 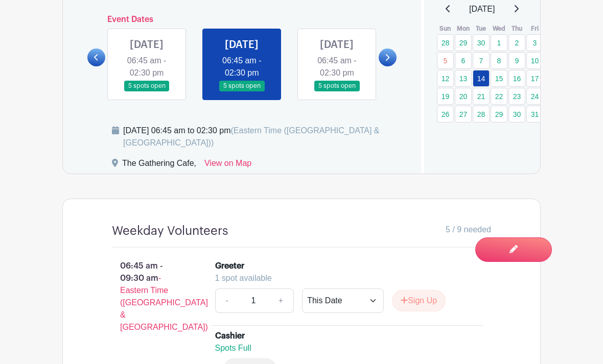 I want to click on a: 10, so click(x=534, y=61).